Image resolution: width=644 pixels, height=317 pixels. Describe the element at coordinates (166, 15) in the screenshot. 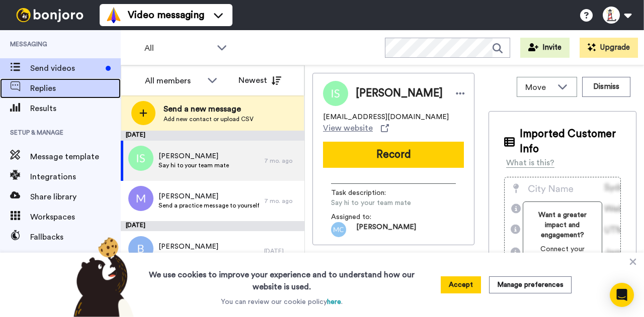

I see `span: Video messaging` at that location.